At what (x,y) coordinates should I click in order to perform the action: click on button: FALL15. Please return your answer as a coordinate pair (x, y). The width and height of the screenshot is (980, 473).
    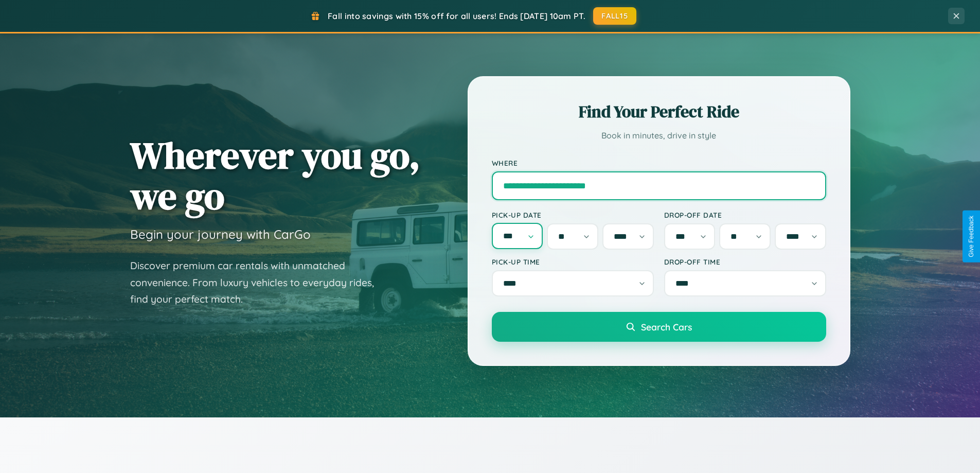
    Looking at the image, I should click on (615, 16).